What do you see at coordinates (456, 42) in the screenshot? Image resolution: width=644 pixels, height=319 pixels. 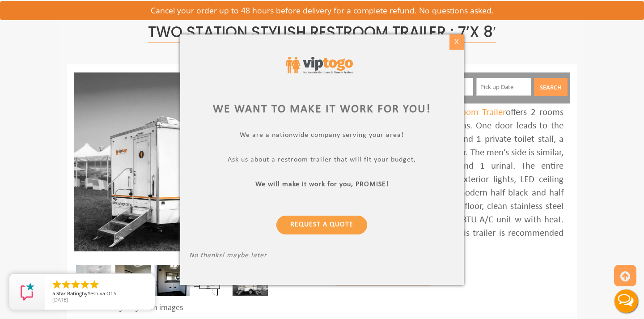 I see `div: X` at bounding box center [456, 42].